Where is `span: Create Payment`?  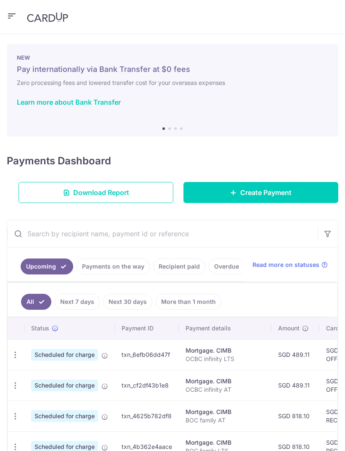
span: Create Payment is located at coordinates (266, 193).